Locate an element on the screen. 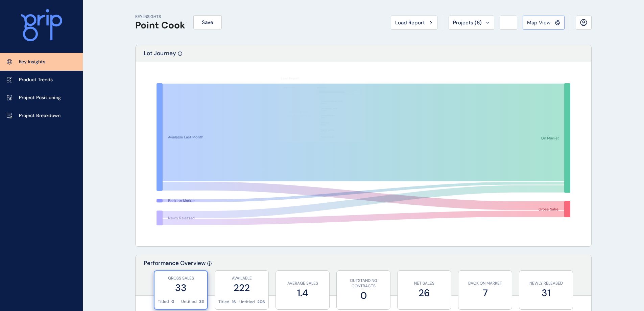 The height and width of the screenshot is (311, 644). p: Key Insights is located at coordinates (32, 62).